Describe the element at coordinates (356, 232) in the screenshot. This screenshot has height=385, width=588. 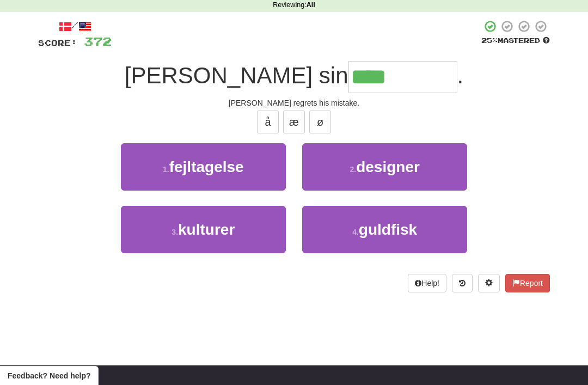
I see `small: 4 .` at that location.